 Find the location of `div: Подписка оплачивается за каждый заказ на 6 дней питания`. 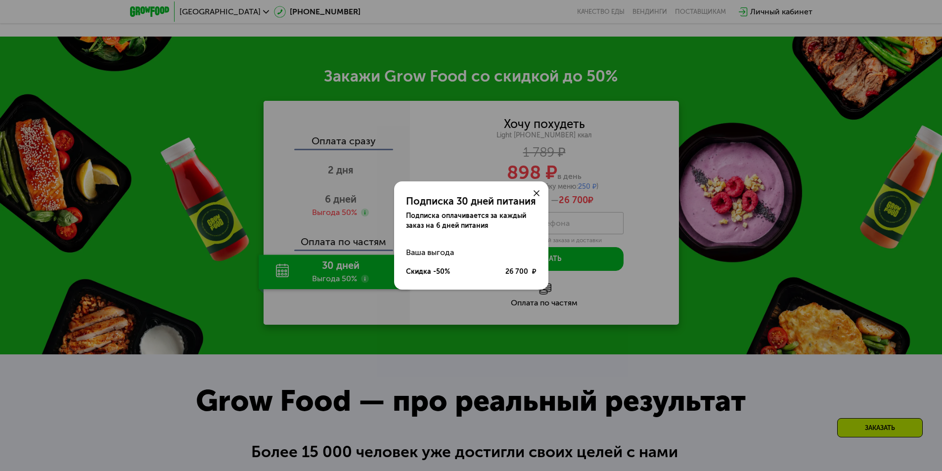

div: Подписка оплачивается за каждый заказ на 6 дней питания is located at coordinates (471, 221).